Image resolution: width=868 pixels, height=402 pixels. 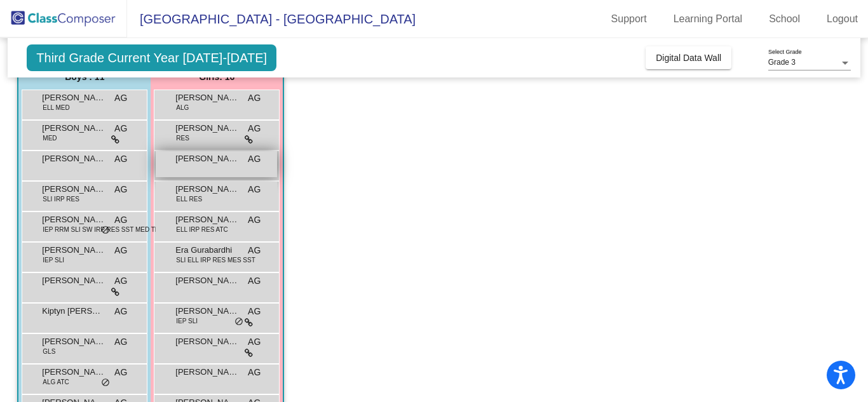 What do you see at coordinates (50, 138) in the screenshot?
I see `span: MED` at bounding box center [50, 138].